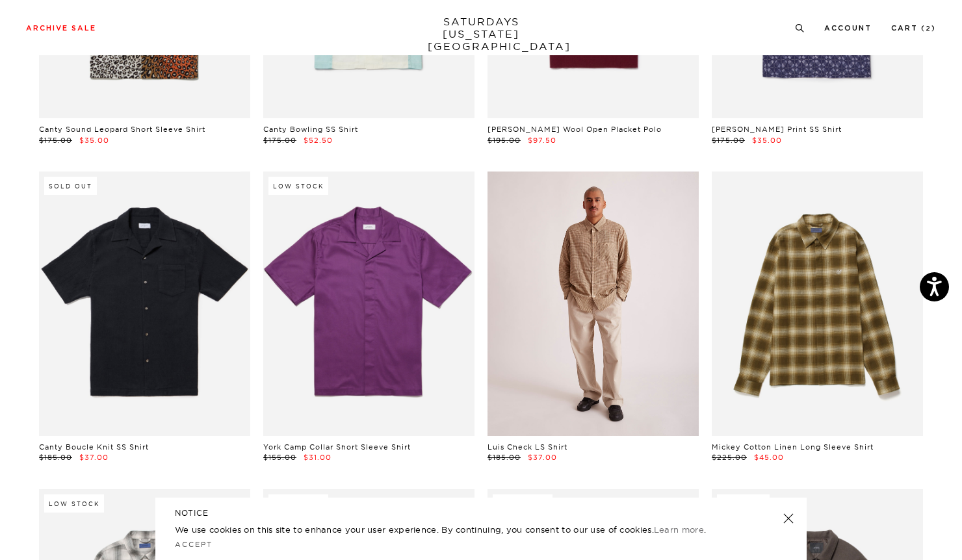  Describe the element at coordinates (678, 529) in the screenshot. I see `a: Learn more` at that location.